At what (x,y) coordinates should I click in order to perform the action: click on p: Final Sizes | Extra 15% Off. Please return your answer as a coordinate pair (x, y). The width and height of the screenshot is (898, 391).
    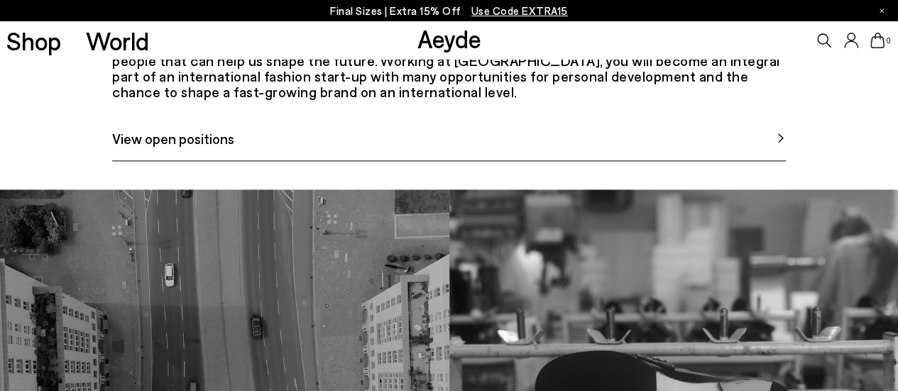
    Looking at the image, I should click on (448, 11).